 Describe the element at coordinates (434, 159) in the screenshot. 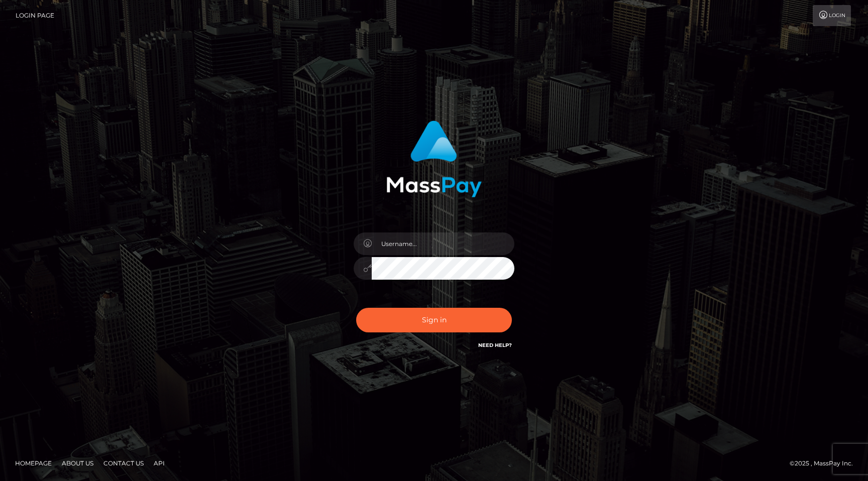

I see `img: MassPay Login` at that location.